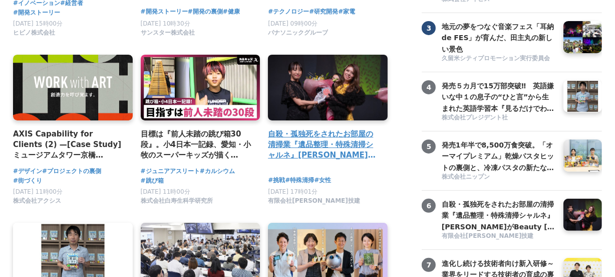 Image resolution: width=615 pixels, height=277 pixels. I want to click on span: #女性, so click(323, 180).